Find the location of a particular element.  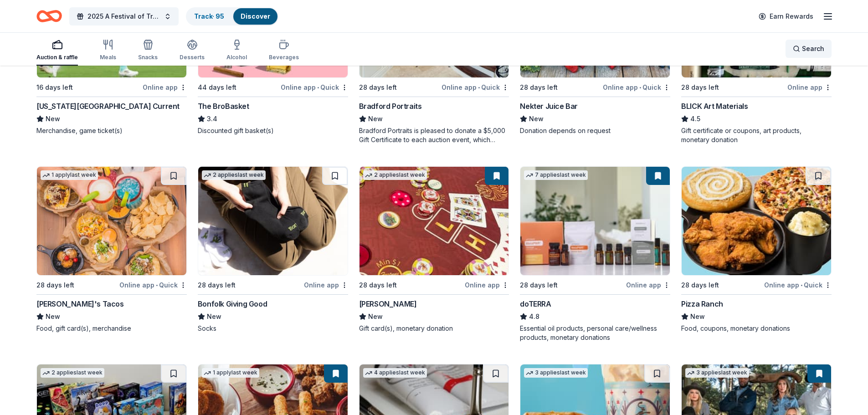

div: Food, gift card(s), merchandise is located at coordinates (112, 328).